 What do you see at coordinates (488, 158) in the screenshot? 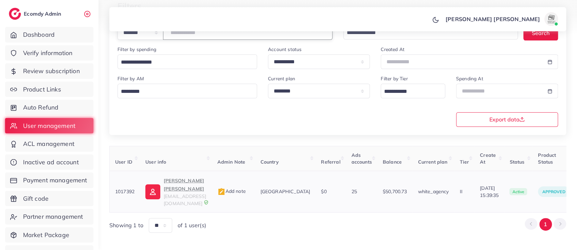
I see `span: Create At` at bounding box center [488, 158].